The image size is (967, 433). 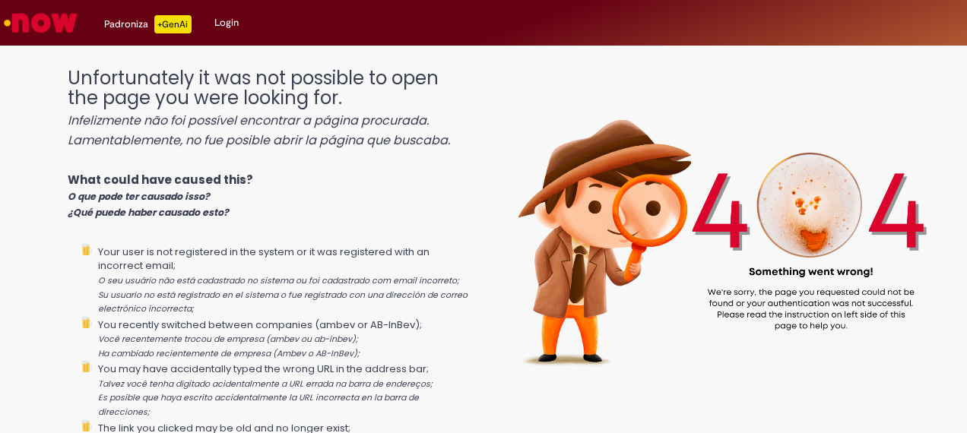 I want to click on p: What could have caused this?, so click(x=270, y=196).